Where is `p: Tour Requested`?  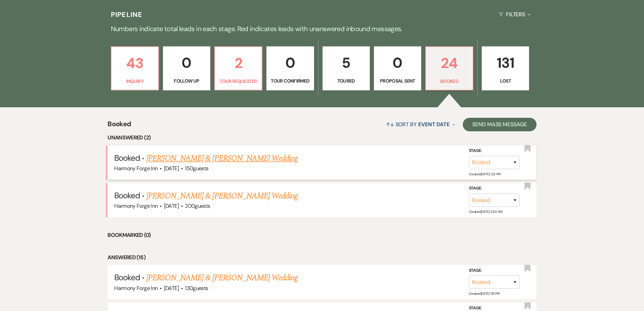
p: Tour Requested is located at coordinates (238, 81).